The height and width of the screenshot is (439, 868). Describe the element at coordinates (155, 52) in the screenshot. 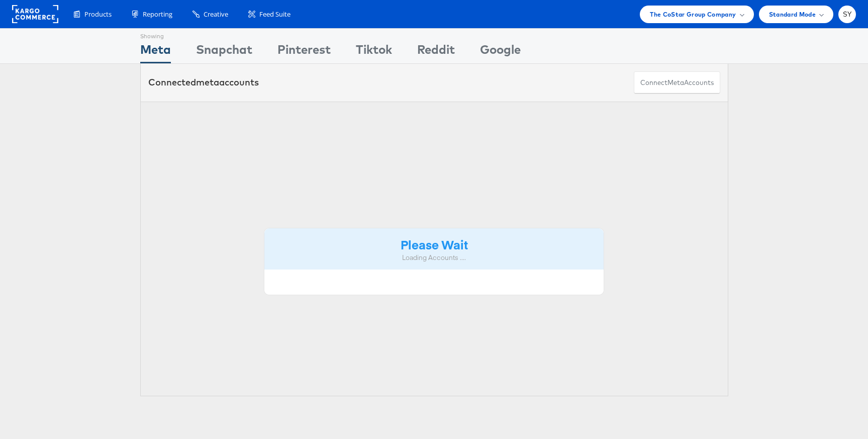

I see `div: Meta` at that location.